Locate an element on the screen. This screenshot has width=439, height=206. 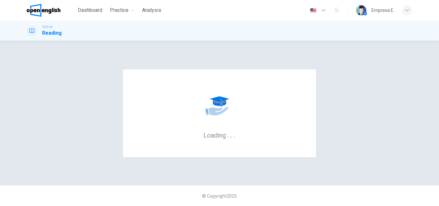
span: TOEFL® is located at coordinates (47, 27).